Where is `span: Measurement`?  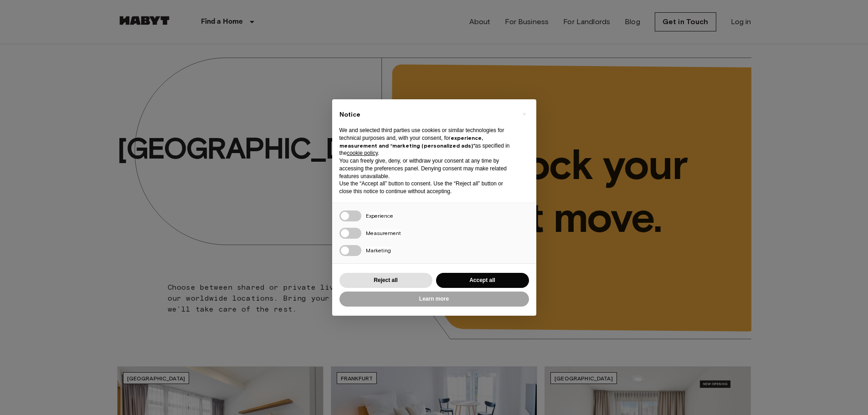
span: Measurement is located at coordinates (384, 233).